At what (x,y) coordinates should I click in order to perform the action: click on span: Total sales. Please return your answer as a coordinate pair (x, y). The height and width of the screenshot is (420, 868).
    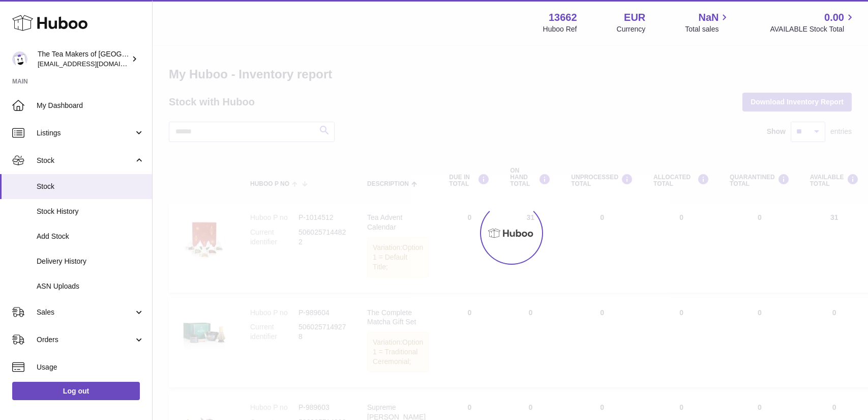
    Looking at the image, I should click on (707, 29).